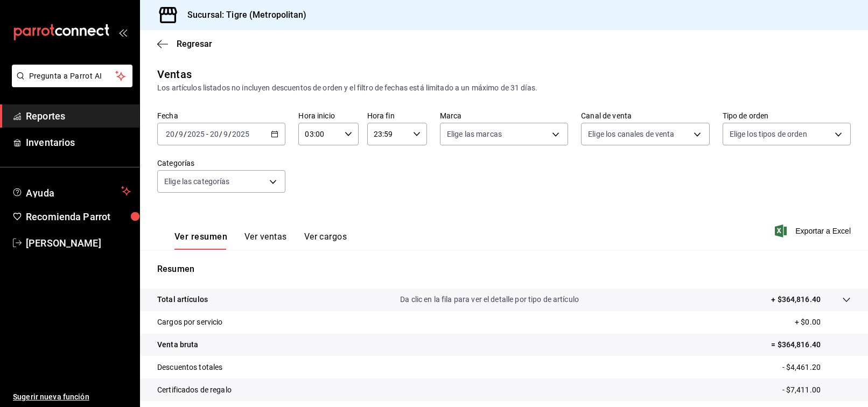 Image resolution: width=868 pixels, height=407 pixels. What do you see at coordinates (243, 15) in the screenshot?
I see `h3: Sucursal: Tigre (Metropolitan)` at bounding box center [243, 15].